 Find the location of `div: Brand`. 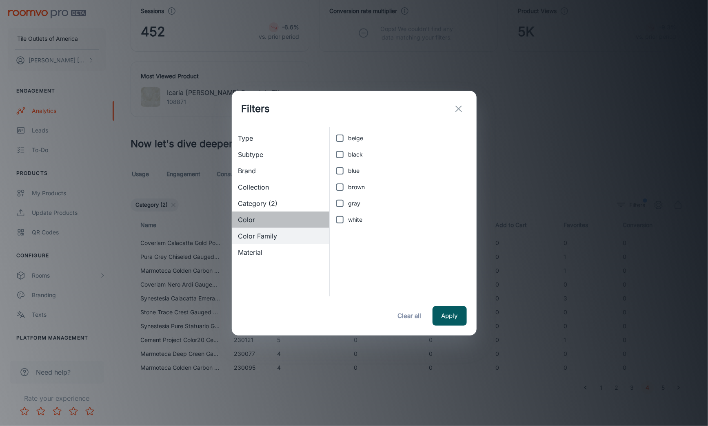

div: Brand is located at coordinates (281, 171).